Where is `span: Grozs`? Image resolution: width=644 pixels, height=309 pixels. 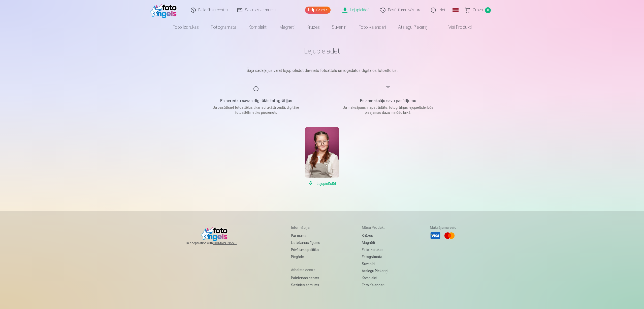
span: Grozs is located at coordinates (478, 10).